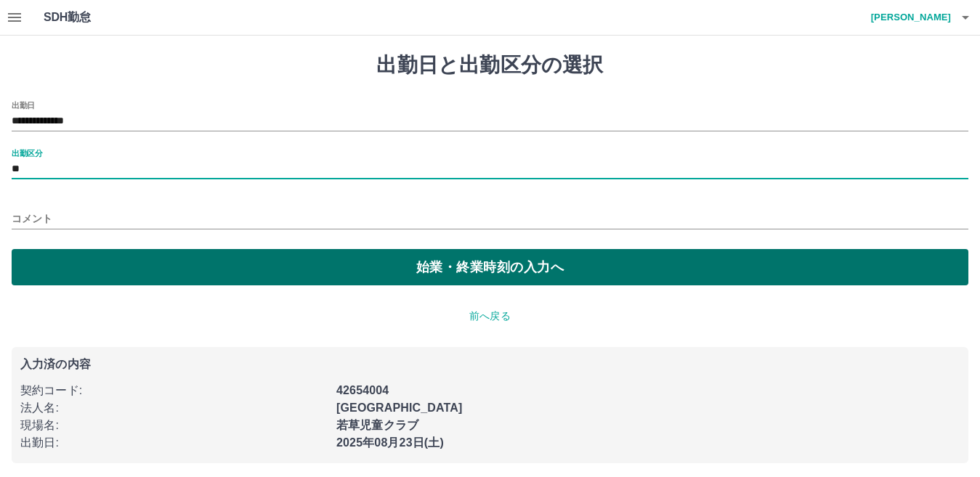  What do you see at coordinates (377, 425) in the screenshot?
I see `b: 若草児童クラブ` at bounding box center [377, 425].